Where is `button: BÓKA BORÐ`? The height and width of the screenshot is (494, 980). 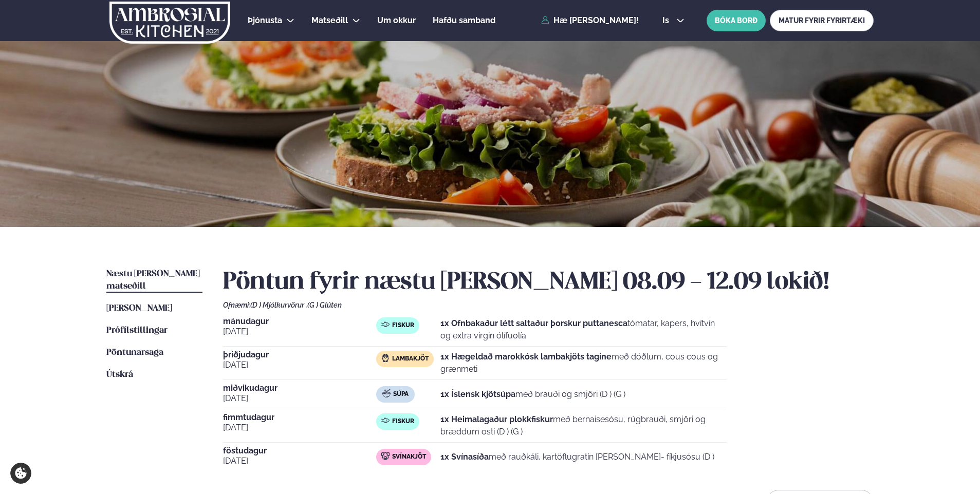 button: BÓKA BORÐ is located at coordinates (736, 20).